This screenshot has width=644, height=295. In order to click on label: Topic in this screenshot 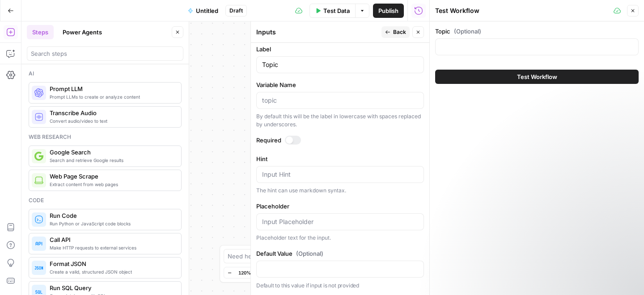, I will do `click(536, 31)`.